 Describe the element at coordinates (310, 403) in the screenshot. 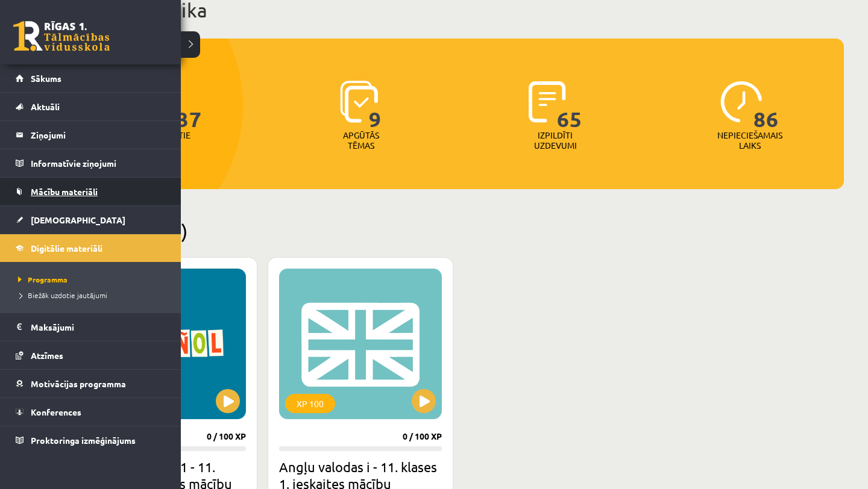

I see `div: XP 100` at that location.